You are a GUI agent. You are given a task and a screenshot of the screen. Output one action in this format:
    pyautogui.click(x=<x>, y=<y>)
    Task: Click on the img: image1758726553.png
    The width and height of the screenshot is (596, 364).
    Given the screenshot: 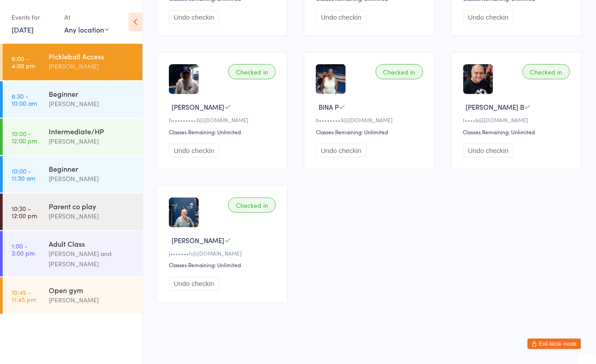 What is the action you would take?
    pyautogui.click(x=330, y=79)
    